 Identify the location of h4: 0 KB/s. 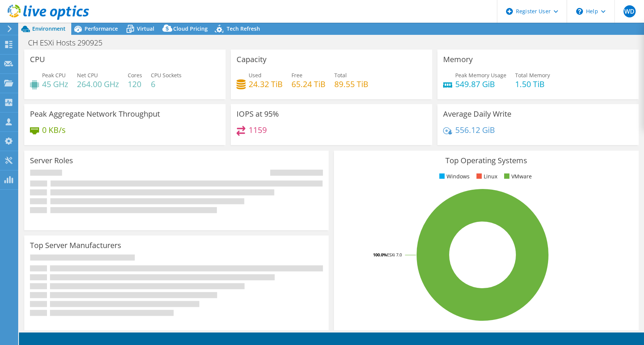
(54, 130).